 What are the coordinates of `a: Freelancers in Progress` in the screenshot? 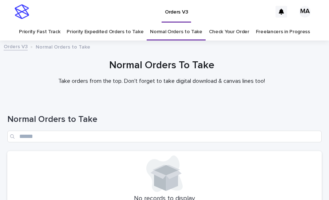 It's located at (283, 32).